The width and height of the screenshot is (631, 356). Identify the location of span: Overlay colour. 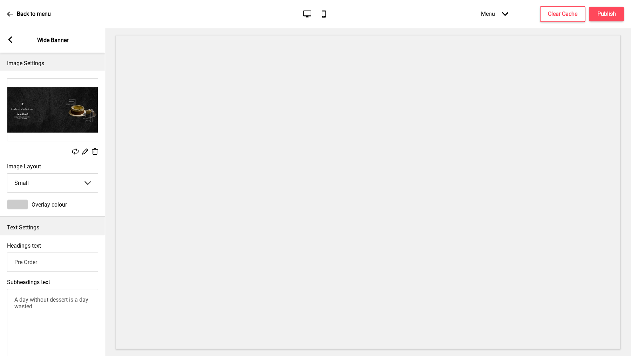
(49, 204).